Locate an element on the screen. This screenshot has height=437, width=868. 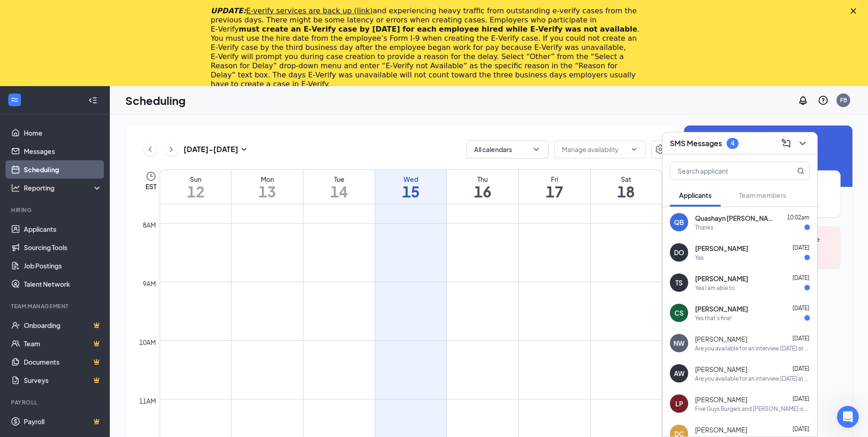
button: ChevronLeft is located at coordinates (151, 150).